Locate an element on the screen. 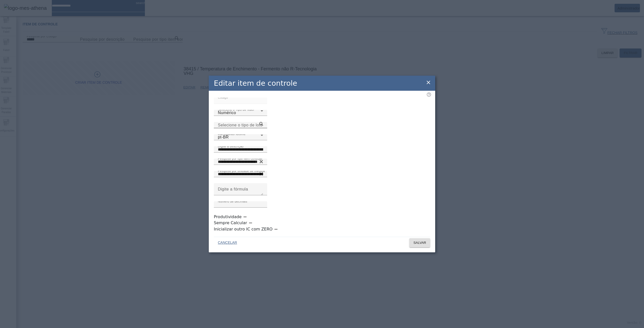 This screenshot has height=328, width=644. span: Numérico is located at coordinates (227, 113).